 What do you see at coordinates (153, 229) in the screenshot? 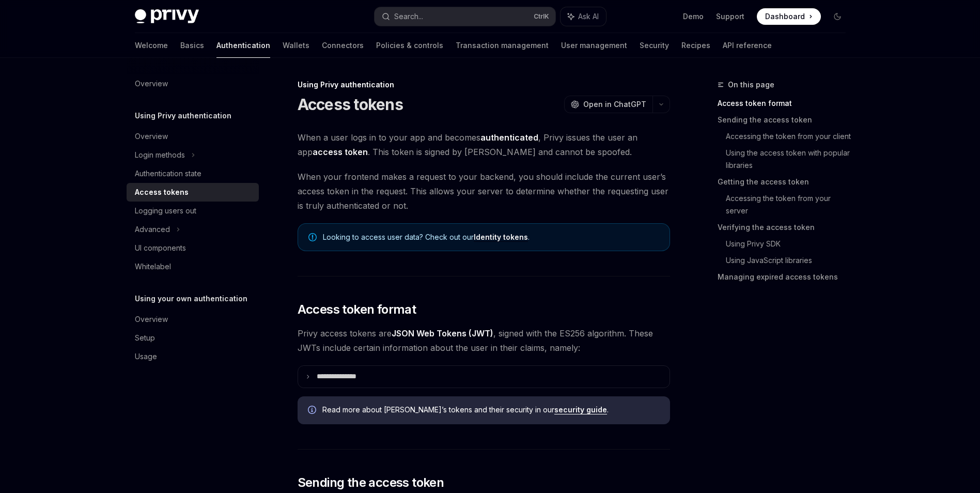
I see `div: Advanced` at bounding box center [153, 229].